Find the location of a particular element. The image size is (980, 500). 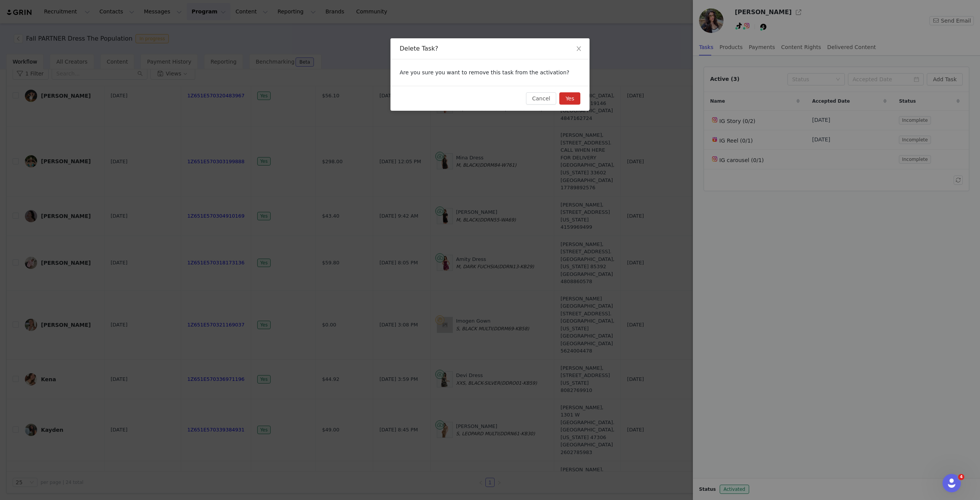

span: 4 is located at coordinates (962, 476).